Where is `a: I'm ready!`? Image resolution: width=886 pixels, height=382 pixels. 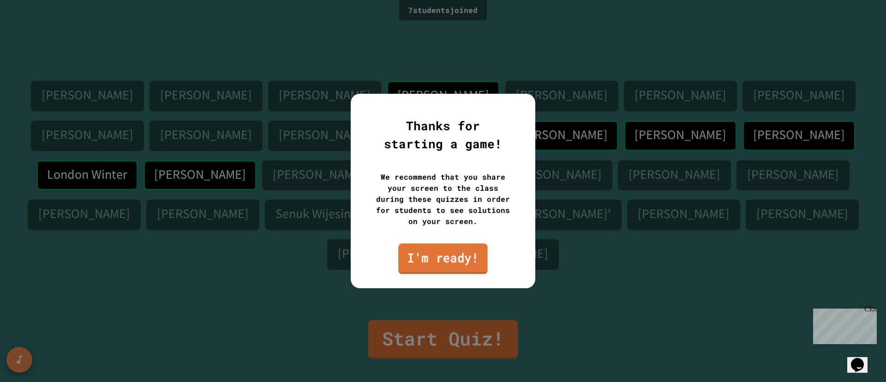
a: I'm ready! is located at coordinates (443, 258).